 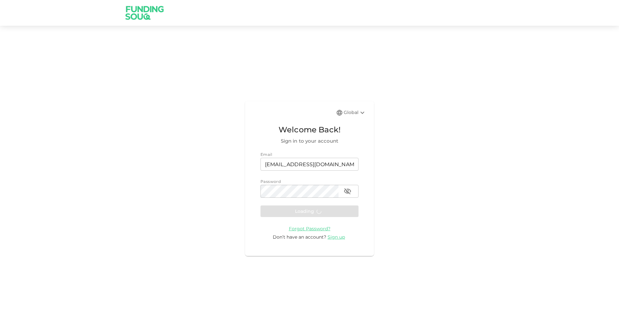 What do you see at coordinates (336, 237) in the screenshot?
I see `span: Sign up` at bounding box center [336, 237].